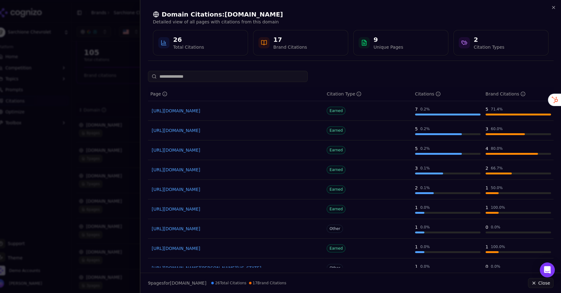  I want to click on div: 60.0 %, so click(497, 129).